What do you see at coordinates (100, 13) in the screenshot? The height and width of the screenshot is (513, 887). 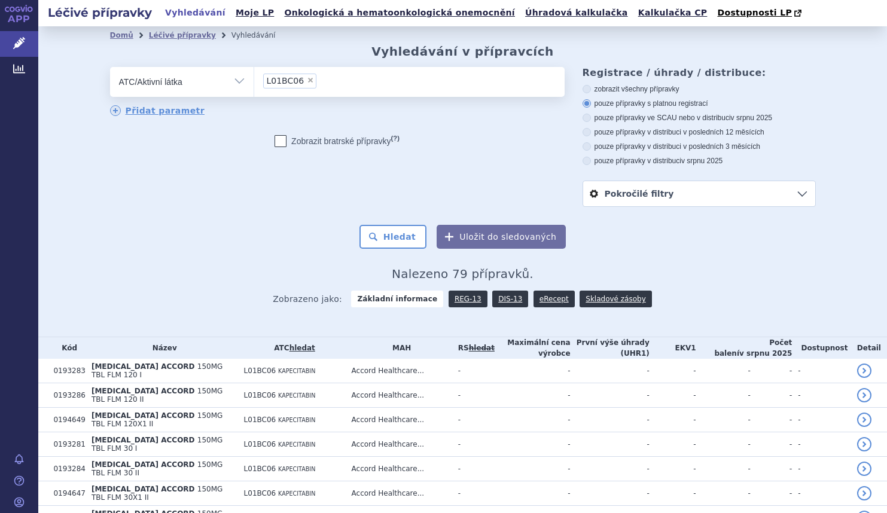 I see `h2: Léčivé přípravky` at bounding box center [100, 13].